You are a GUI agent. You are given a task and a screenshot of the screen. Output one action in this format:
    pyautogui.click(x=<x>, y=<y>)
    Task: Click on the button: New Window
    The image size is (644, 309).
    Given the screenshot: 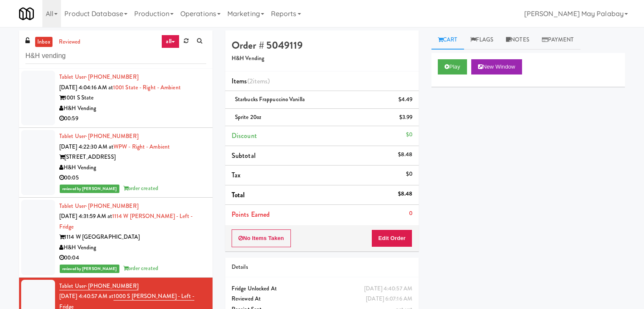 What is the action you would take?
    pyautogui.click(x=496, y=67)
    